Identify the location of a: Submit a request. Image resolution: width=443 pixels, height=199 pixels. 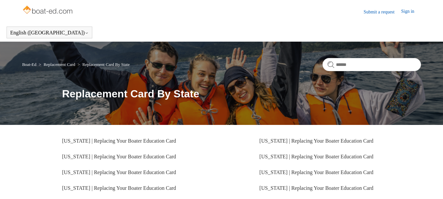
(383, 12).